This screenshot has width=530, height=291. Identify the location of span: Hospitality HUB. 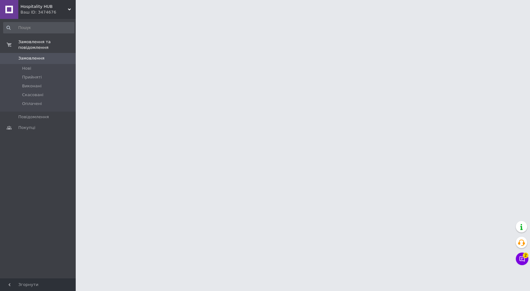
(44, 7).